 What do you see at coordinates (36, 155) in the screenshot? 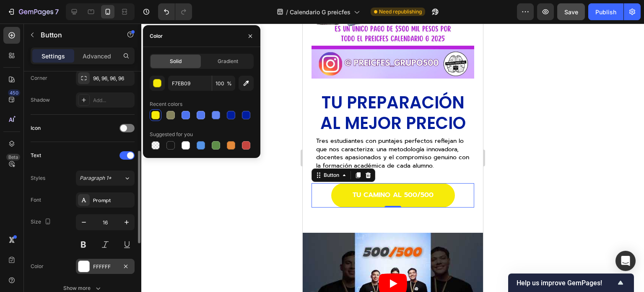
I see `div: Text` at bounding box center [36, 155].